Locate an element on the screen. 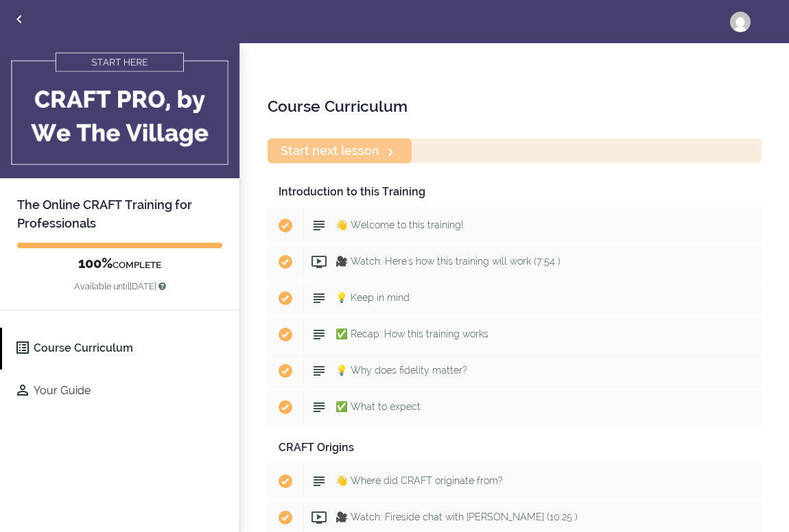 This screenshot has width=789, height=532. img: shammakhalifa@gmail.com is located at coordinates (740, 22).